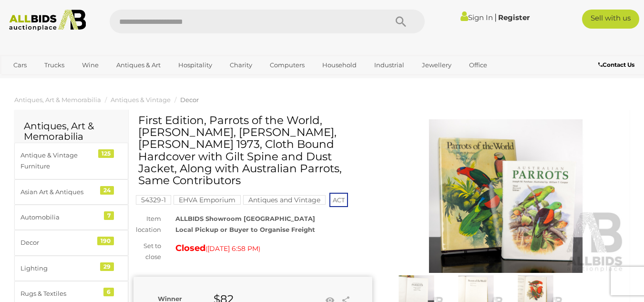  I want to click on span: Antiques, Art & Memorabilia, so click(58, 100).